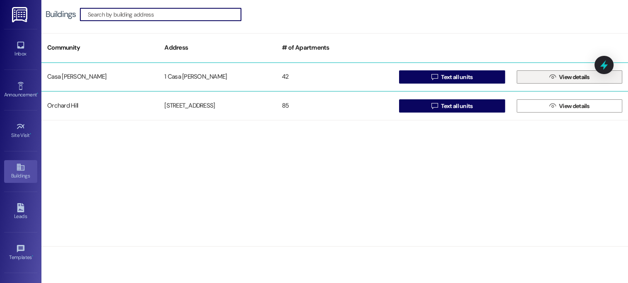 The width and height of the screenshot is (628, 283). I want to click on div: Address, so click(217, 48).